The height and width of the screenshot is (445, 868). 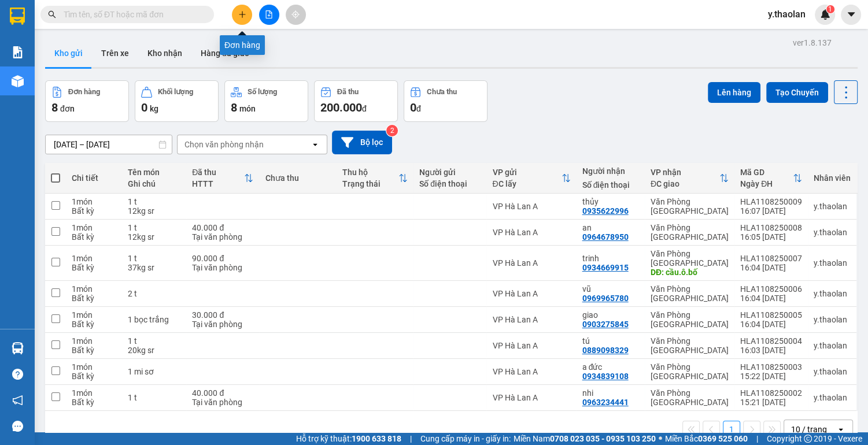 I want to click on span: 200.000, so click(x=341, y=107).